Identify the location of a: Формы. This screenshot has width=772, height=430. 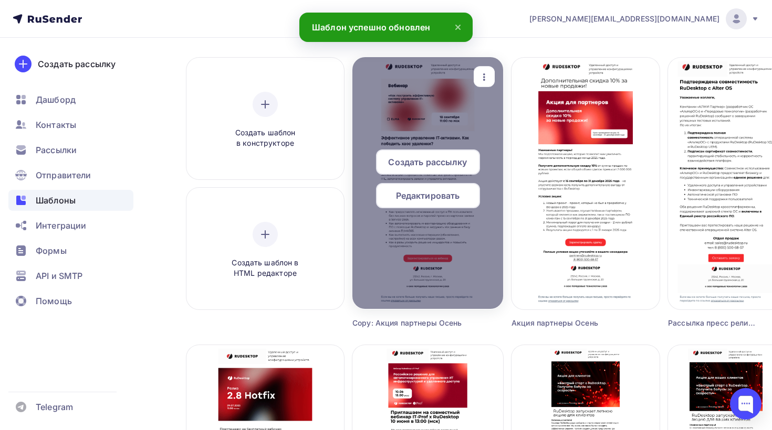
(71, 251).